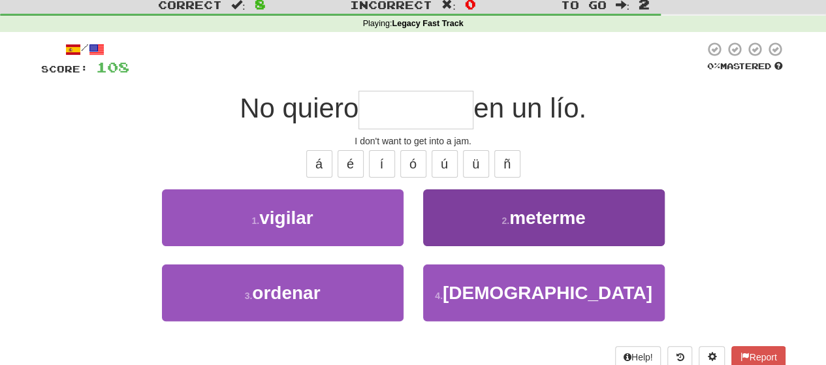 The width and height of the screenshot is (826, 365). What do you see at coordinates (414, 164) in the screenshot?
I see `button: ó` at bounding box center [414, 164].